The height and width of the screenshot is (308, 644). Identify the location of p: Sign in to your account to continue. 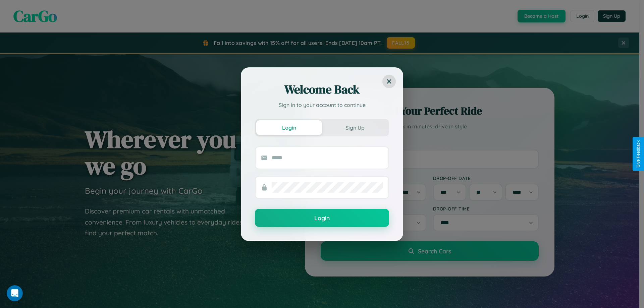
(322, 105).